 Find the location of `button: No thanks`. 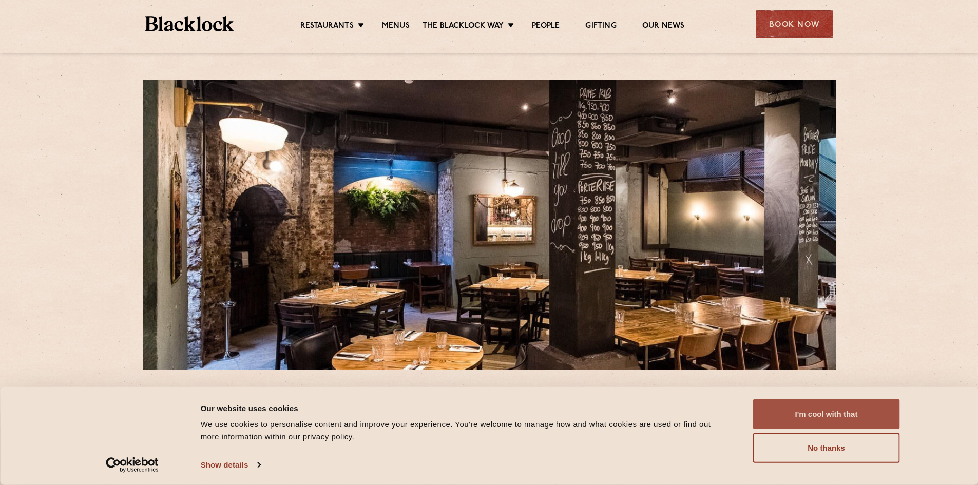

button: No thanks is located at coordinates (827, 448).